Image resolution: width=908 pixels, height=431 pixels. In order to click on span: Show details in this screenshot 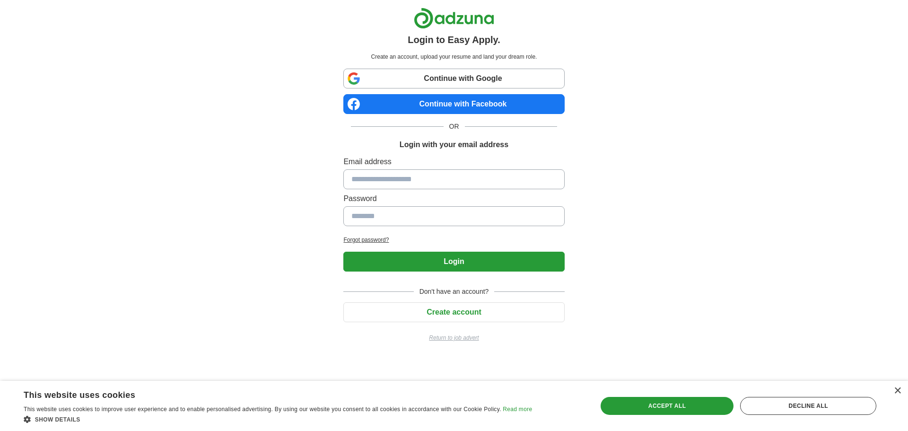, I will do `click(58, 419)`.